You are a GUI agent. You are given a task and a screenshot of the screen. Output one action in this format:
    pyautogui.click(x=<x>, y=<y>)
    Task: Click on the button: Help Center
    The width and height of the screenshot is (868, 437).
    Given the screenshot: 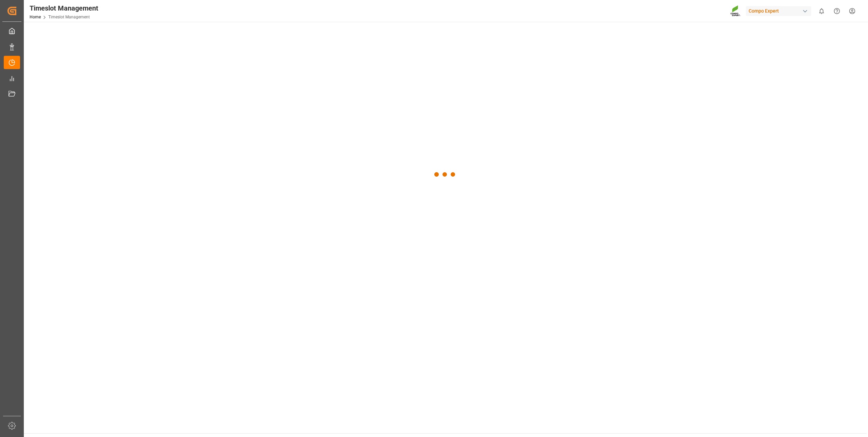 What is the action you would take?
    pyautogui.click(x=837, y=11)
    